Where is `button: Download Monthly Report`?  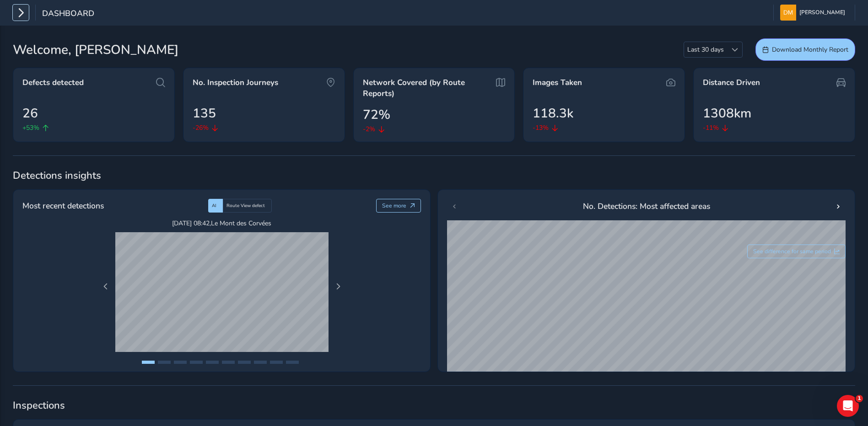 button: Download Monthly Report is located at coordinates (806, 50).